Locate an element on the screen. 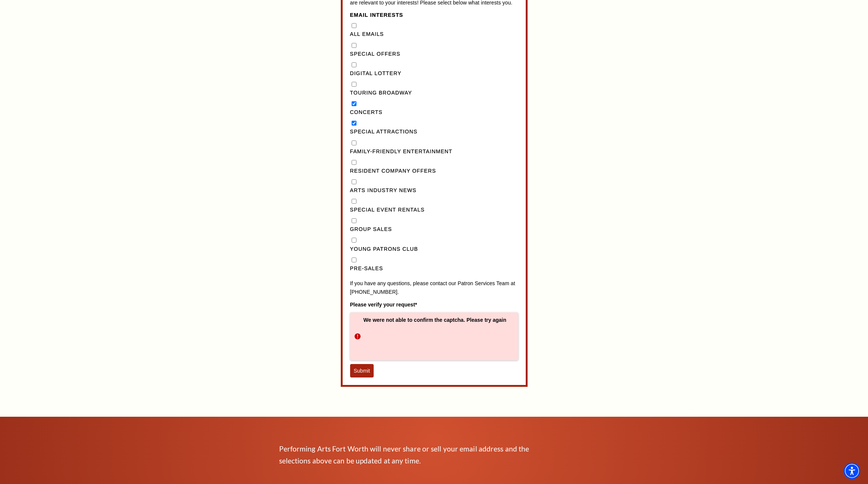 Image resolution: width=868 pixels, height=484 pixels. label: Pre-Sales is located at coordinates (434, 268).